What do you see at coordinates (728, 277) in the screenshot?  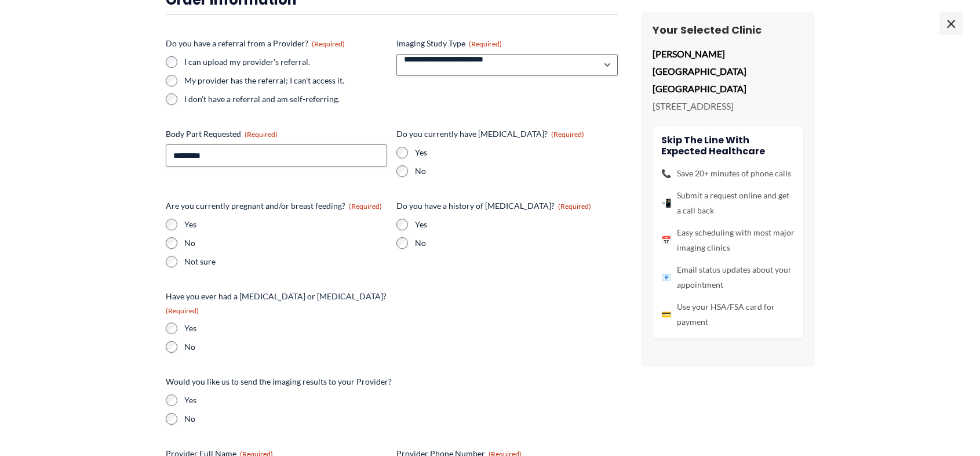 I see `li: Email status updates about your appointment` at bounding box center [728, 277].